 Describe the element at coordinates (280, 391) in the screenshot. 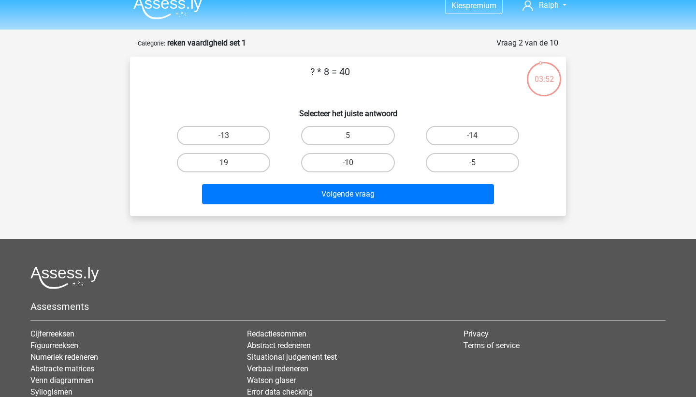

I see `a: Error data checking` at that location.